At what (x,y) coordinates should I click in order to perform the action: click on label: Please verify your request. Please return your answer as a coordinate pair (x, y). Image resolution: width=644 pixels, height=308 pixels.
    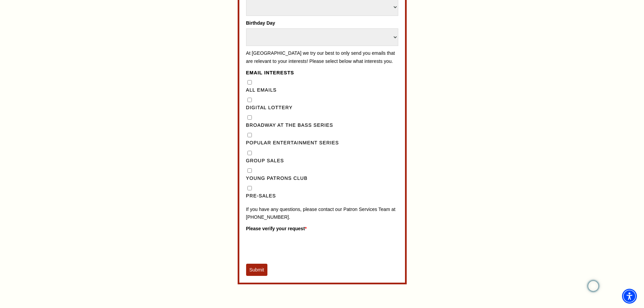
    Looking at the image, I should click on (322, 228).